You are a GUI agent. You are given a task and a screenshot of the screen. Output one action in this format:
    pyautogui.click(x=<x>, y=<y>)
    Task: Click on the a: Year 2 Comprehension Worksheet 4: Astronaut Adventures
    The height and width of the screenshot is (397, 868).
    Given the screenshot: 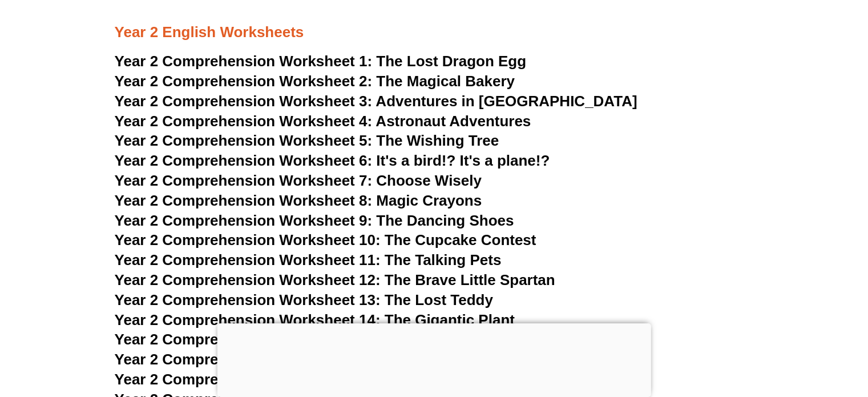 What is the action you would take?
    pyautogui.click(x=323, y=121)
    